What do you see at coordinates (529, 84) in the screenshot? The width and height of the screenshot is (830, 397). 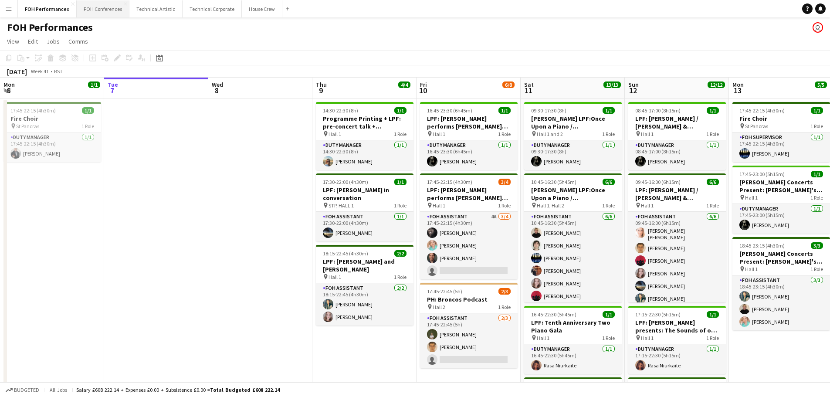 I see `span: Sat` at bounding box center [529, 84].